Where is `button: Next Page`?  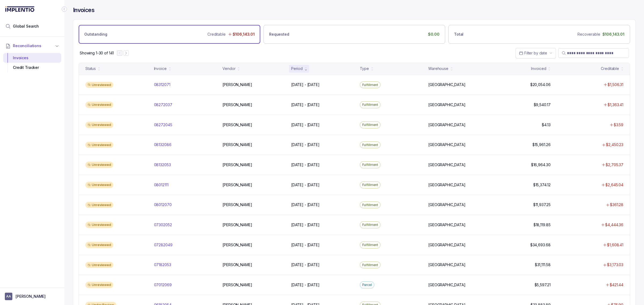
button: Next Page is located at coordinates (126, 53).